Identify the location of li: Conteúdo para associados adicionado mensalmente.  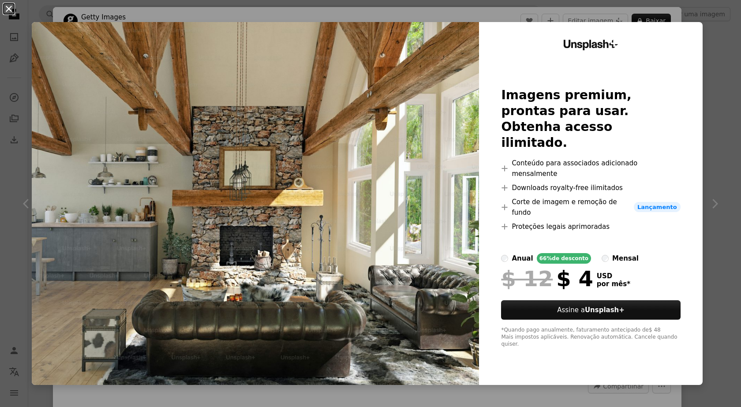
(590, 168).